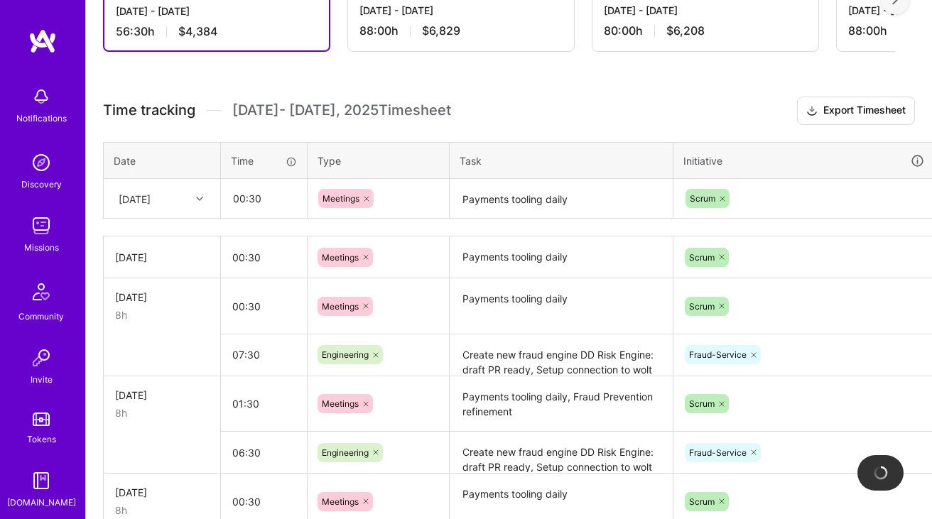 The image size is (932, 519). I want to click on img: loading, so click(881, 473).